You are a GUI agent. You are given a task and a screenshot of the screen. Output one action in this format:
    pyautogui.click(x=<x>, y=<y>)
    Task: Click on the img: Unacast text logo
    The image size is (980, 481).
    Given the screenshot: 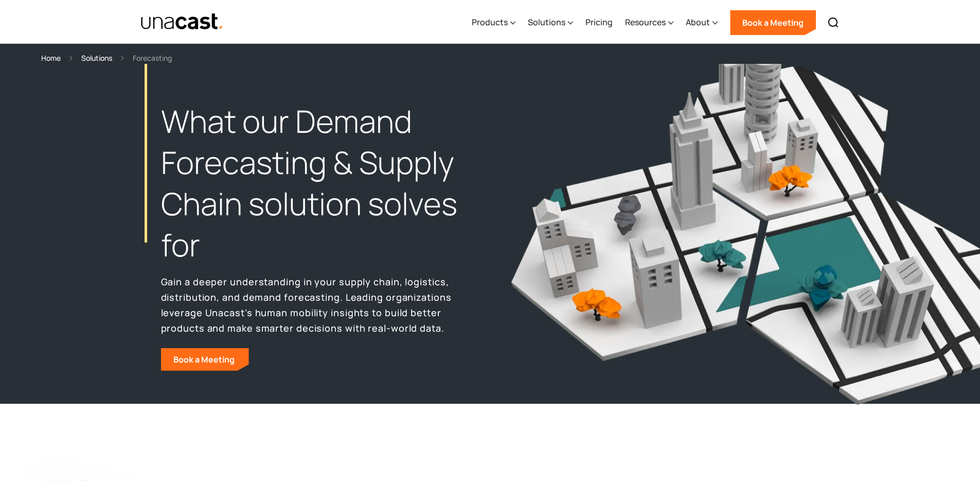 What is the action you would take?
    pyautogui.click(x=182, y=21)
    